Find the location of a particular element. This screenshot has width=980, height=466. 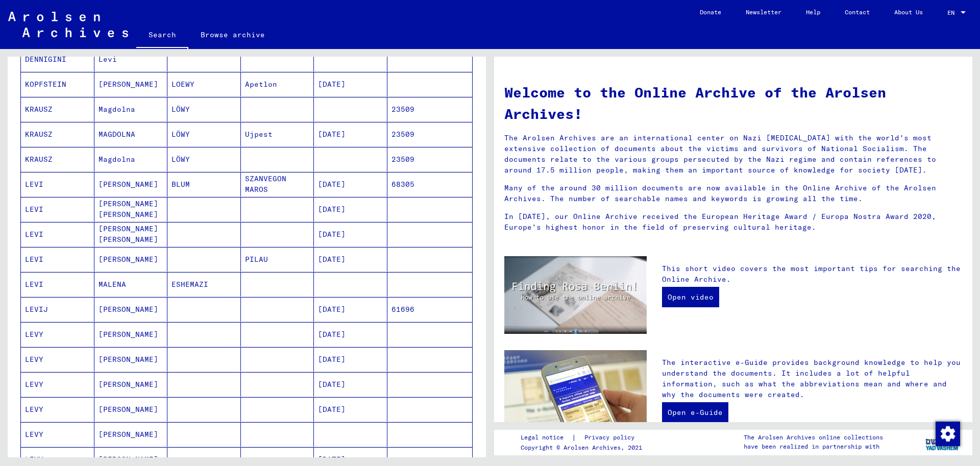

a: Search is located at coordinates (162, 36).